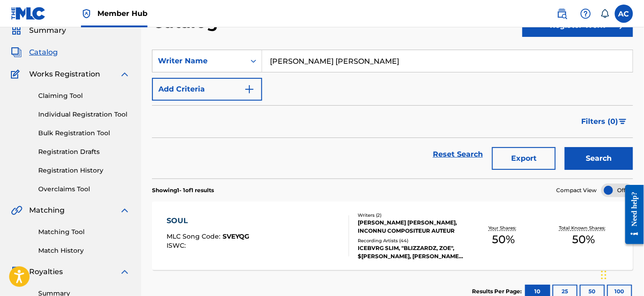 The height and width of the screenshot is (296, 644). I want to click on div: Writer Name, so click(199, 61).